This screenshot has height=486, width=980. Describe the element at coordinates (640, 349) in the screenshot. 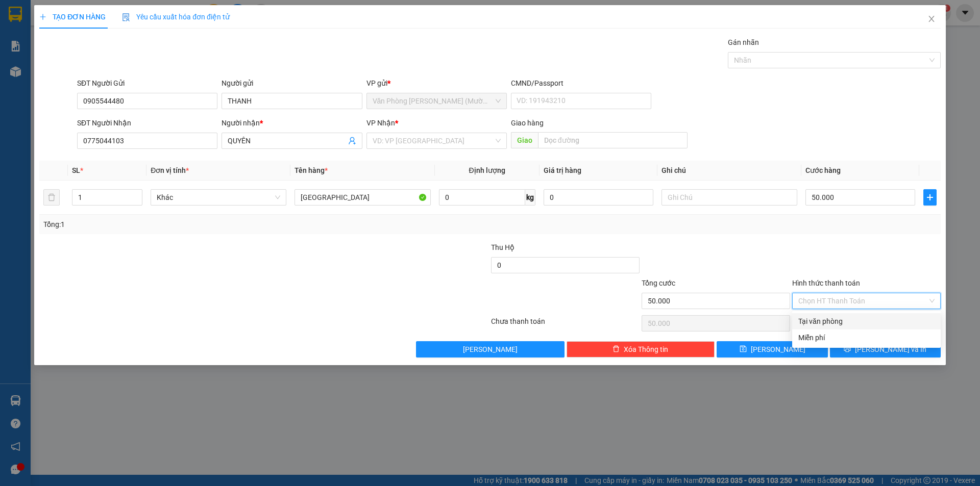

I see `button: deleteXóa Thông tin` at that location.